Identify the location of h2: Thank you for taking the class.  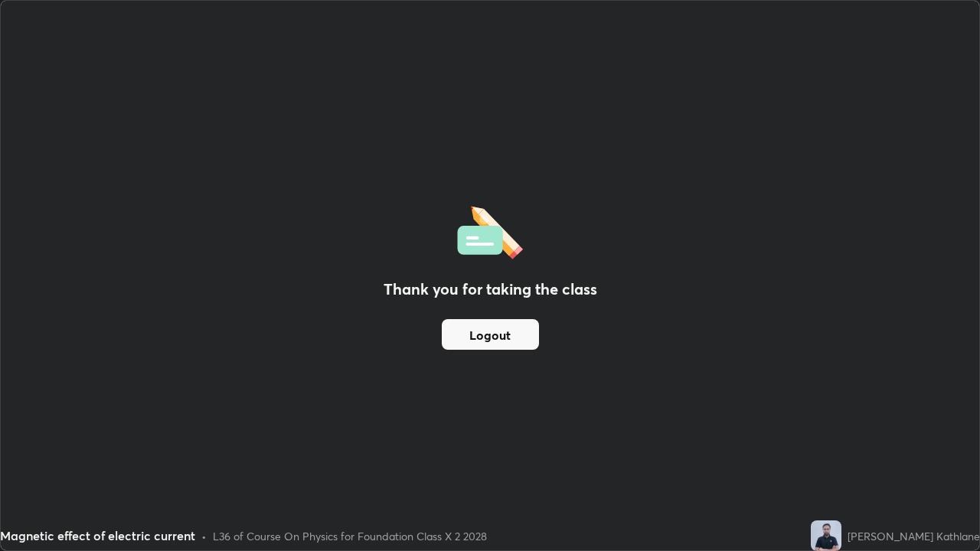
(490, 289).